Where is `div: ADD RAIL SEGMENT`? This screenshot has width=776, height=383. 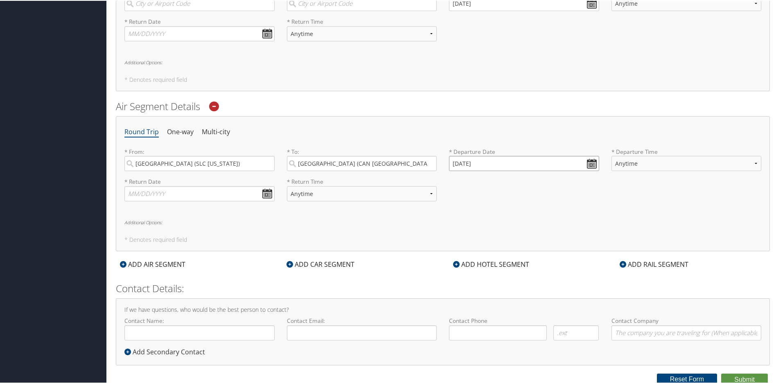
div: ADD RAIL SEGMENT is located at coordinates (654, 264).